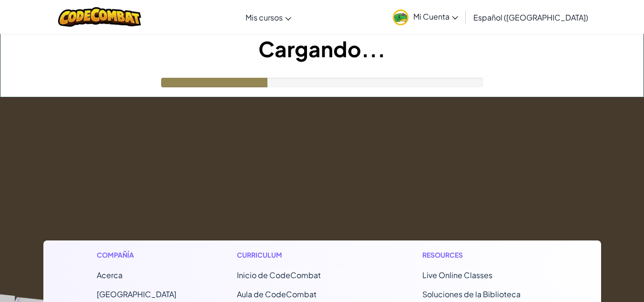  What do you see at coordinates (279, 275) in the screenshot?
I see `span: Inicio de CodeCombat` at bounding box center [279, 275].